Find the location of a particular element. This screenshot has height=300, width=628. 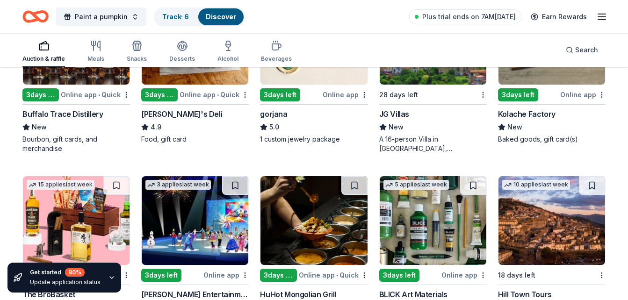

div: 5 applies last week is located at coordinates (416, 185).